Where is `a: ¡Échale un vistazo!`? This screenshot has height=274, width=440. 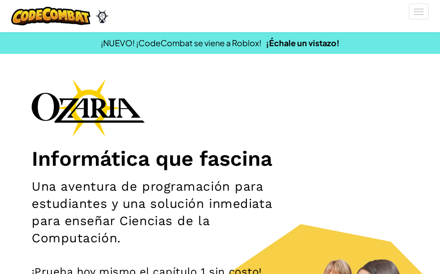 a: ¡Échale un vistazo! is located at coordinates (302, 43).